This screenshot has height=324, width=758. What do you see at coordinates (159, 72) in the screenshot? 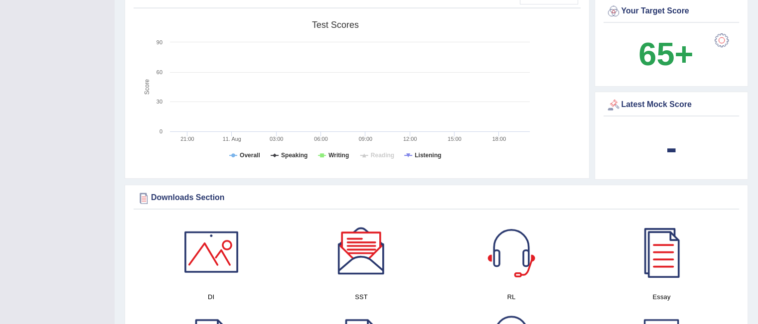
I see `text: 60` at bounding box center [159, 72].